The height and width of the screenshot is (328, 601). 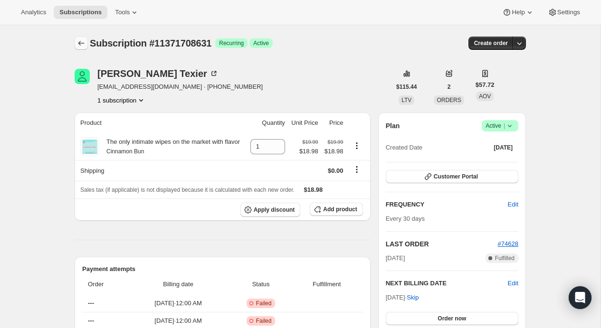 What do you see at coordinates (151, 43) in the screenshot?
I see `span: Subscription #11371708631` at bounding box center [151, 43].